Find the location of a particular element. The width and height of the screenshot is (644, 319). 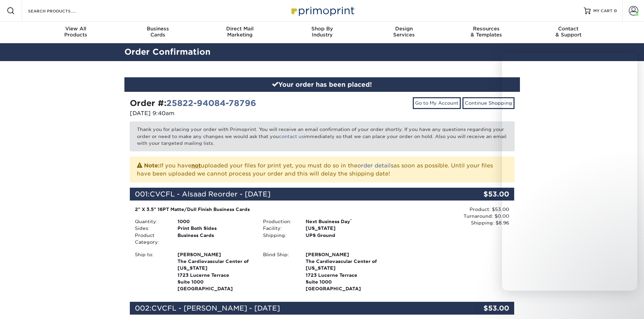

img: Primoprint is located at coordinates (322, 10).